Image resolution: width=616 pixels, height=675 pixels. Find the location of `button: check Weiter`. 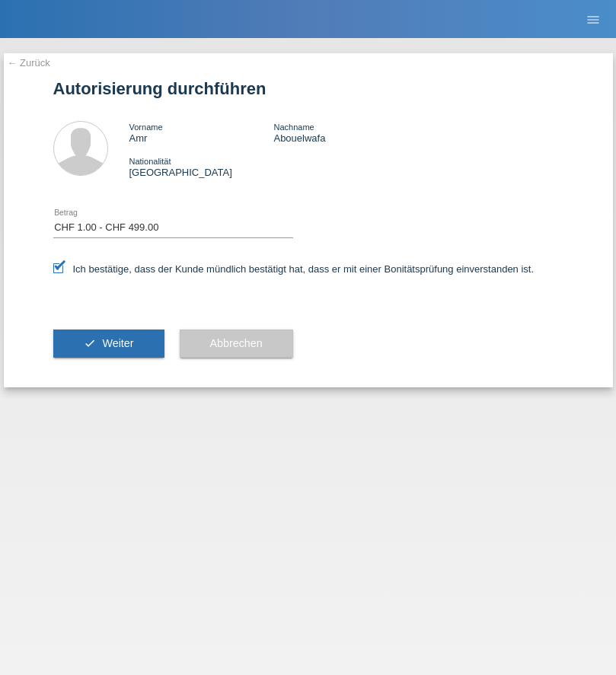

button: check Weiter is located at coordinates (109, 344).